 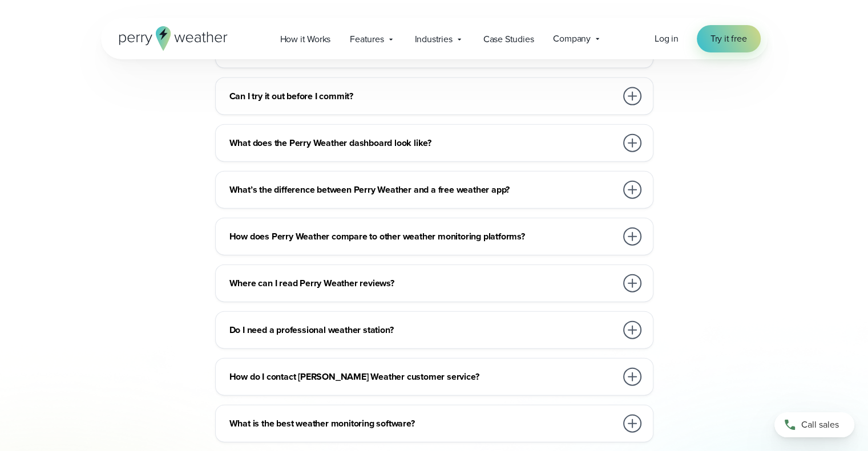 I want to click on span: Company, so click(x=572, y=39).